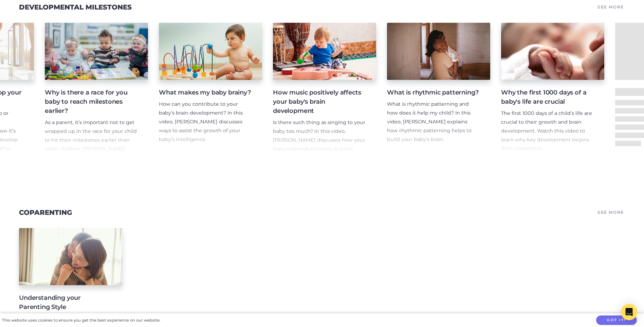  What do you see at coordinates (65, 302) in the screenshot?
I see `h4: Understanding your Parenting Style` at bounding box center [65, 302].